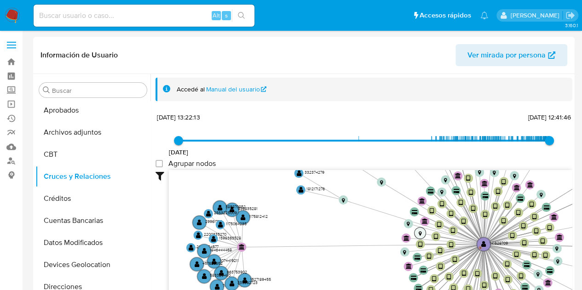  Describe the element at coordinates (79, 55) in the screenshot. I see `h1: Información de Usuario` at that location.